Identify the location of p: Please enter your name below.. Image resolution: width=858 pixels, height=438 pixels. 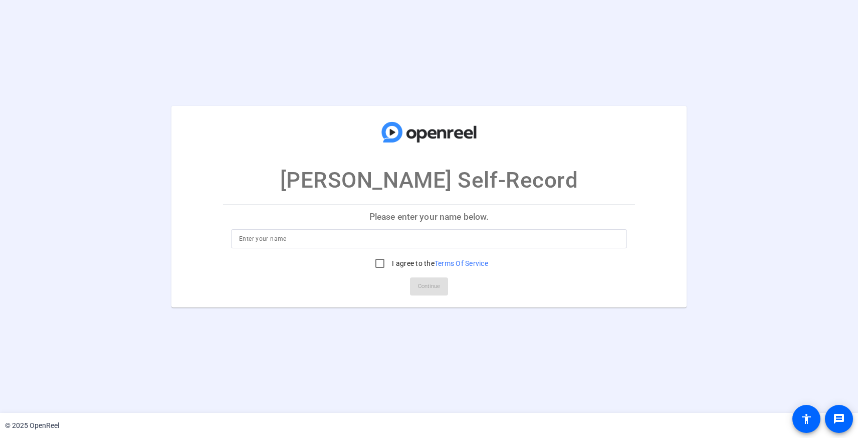
(429, 217).